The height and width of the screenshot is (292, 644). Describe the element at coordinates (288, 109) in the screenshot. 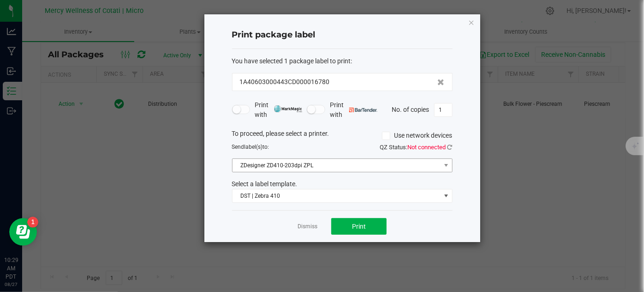

I see `img: mark_magic_cybra.png` at that location.